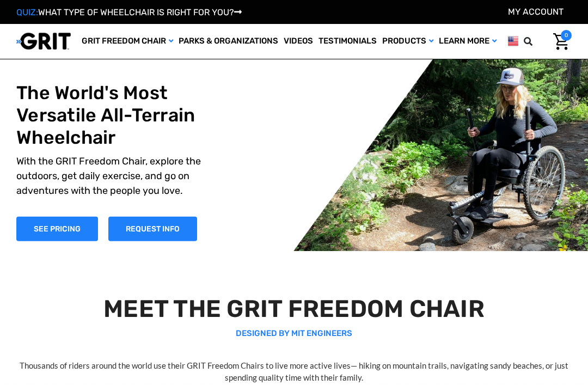 This screenshot has width=588, height=385. I want to click on p: With the GRIT Freedom Chair, explore the outdoors, get daily exercise, and go on adventures with ..., so click(109, 176).